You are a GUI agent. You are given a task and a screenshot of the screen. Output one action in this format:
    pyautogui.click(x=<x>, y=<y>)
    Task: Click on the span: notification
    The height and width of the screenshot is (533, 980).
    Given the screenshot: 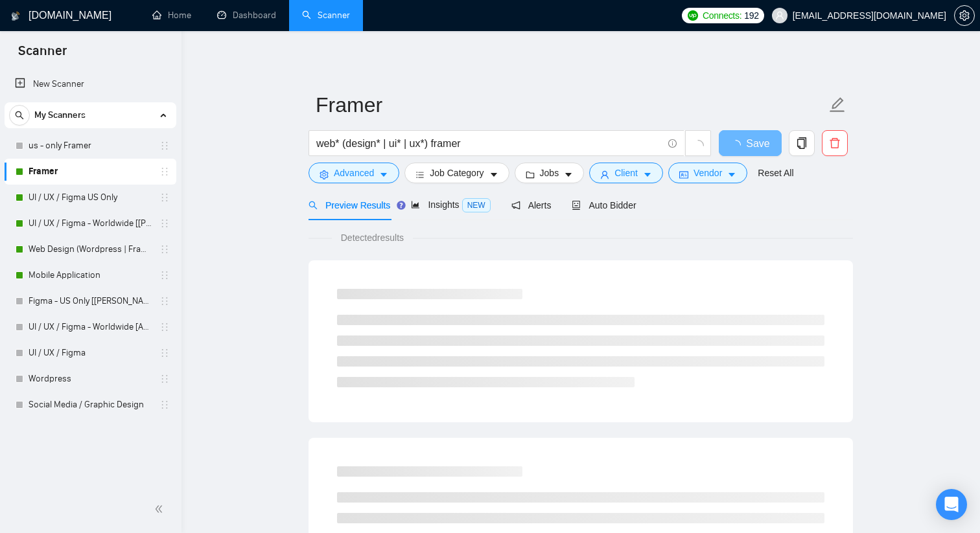 What is the action you would take?
    pyautogui.click(x=516, y=205)
    